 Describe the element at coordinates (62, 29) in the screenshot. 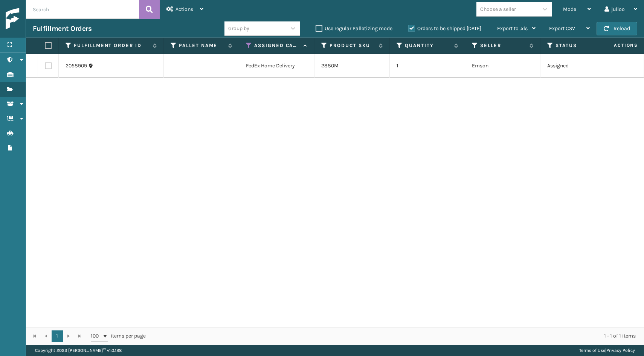

I see `h3: Fulfillment Orders` at that location.